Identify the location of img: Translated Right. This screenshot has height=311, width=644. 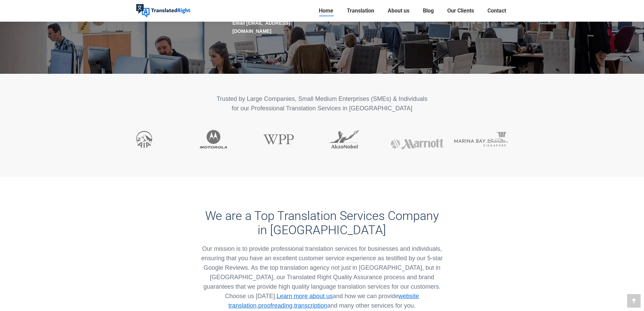
(163, 11).